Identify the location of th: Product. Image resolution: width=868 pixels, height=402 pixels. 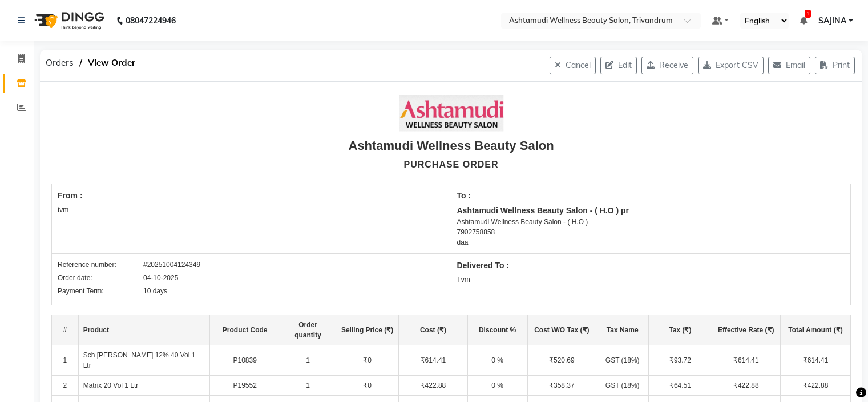
(144, 329).